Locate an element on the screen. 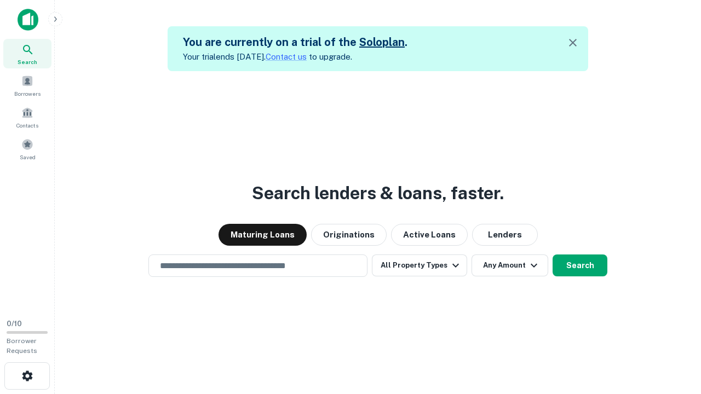 This screenshot has width=701, height=394. h5: You are currently on a trial of the . is located at coordinates (295, 42).